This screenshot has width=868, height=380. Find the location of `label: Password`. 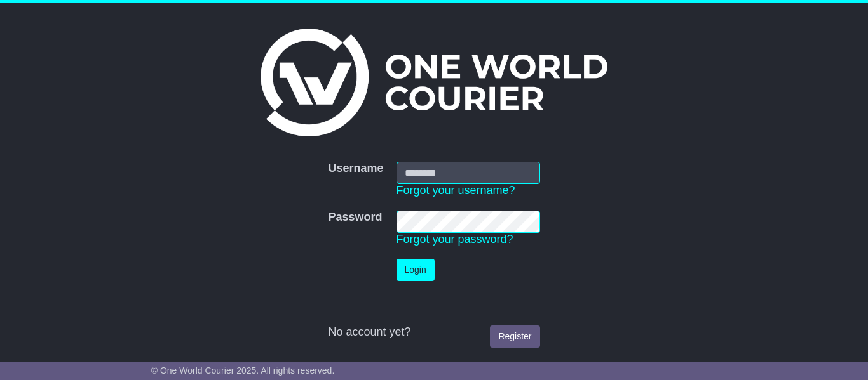

label: Password is located at coordinates (355, 218).